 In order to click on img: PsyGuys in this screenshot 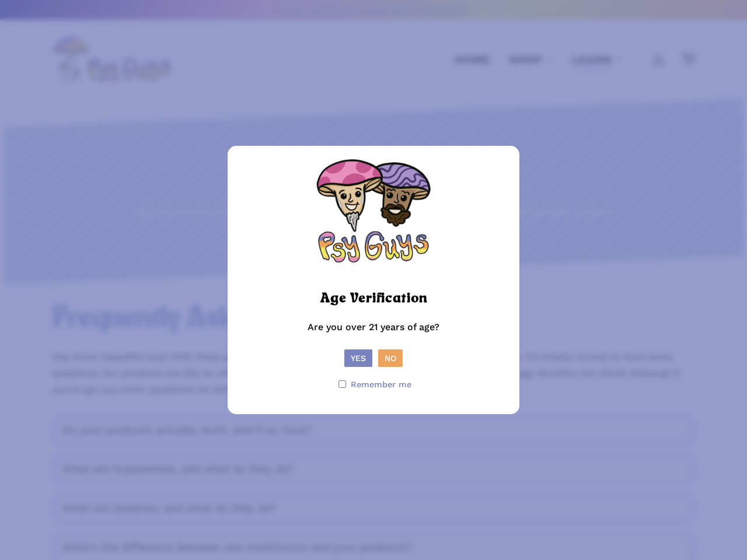, I will do `click(374, 216)`.